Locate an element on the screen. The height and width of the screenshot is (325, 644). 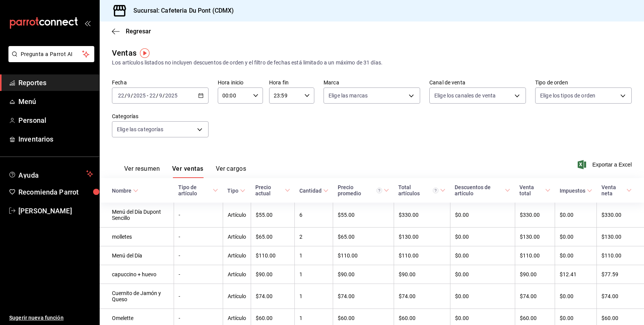
span: Pregunta a Parrot AI is located at coordinates (51, 54).